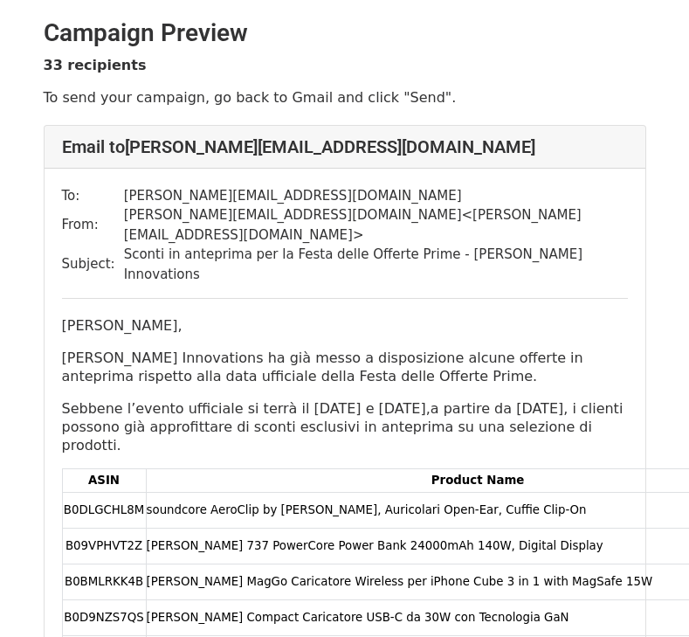  I want to click on p: To send your campaign, go back to Gmail and click "Send"., so click(345, 97).